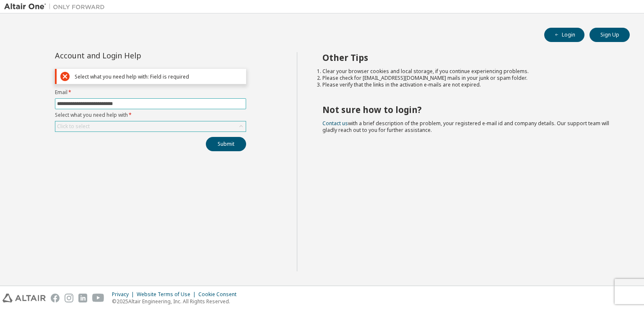 The image size is (644, 310). What do you see at coordinates (150, 92) in the screenshot?
I see `label: Email` at bounding box center [150, 92].